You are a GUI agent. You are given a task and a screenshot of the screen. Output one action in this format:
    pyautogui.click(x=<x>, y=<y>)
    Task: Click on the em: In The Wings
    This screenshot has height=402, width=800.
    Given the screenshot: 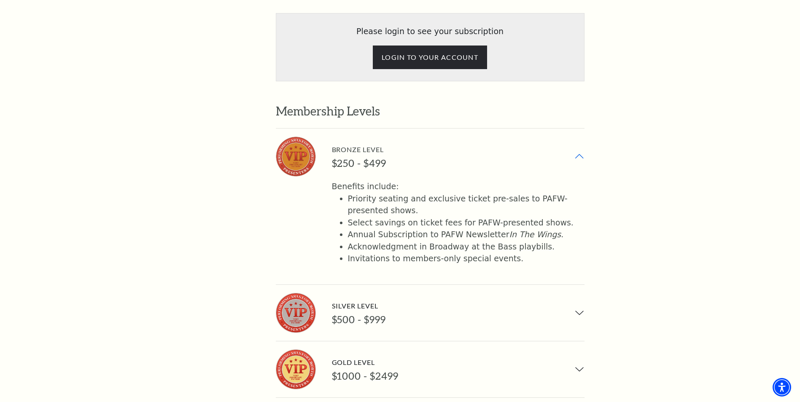 What is the action you would take?
    pyautogui.click(x=535, y=235)
    